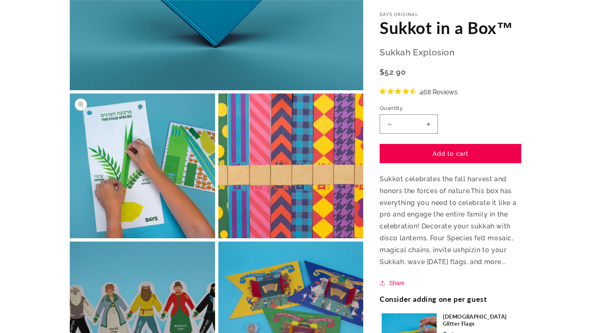 This screenshot has height=333, width=591. I want to click on button: Rated 4.7 out of 5 stars from 468 reviews. Jump to reviews., so click(419, 92).